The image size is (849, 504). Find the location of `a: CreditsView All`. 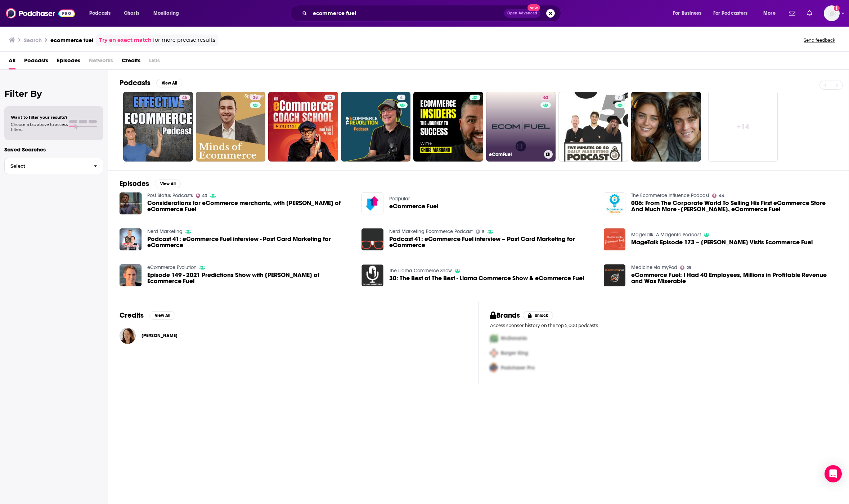

a: CreditsView All is located at coordinates (147, 315).